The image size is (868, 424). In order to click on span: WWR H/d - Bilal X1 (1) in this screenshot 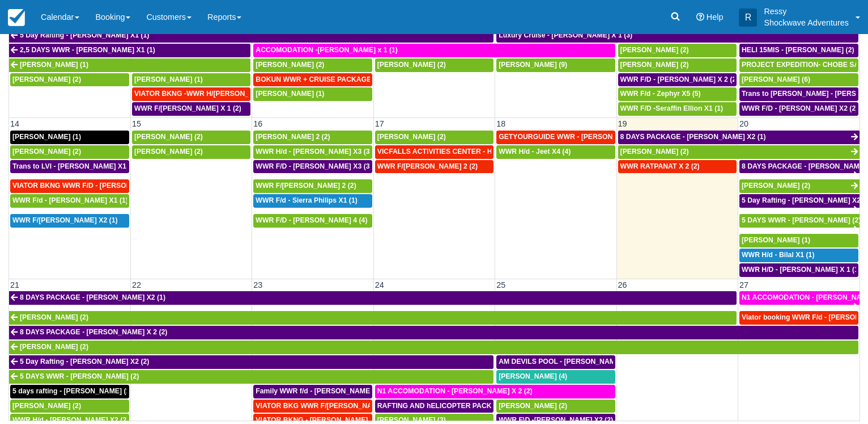, I will do `click(778, 255)`.